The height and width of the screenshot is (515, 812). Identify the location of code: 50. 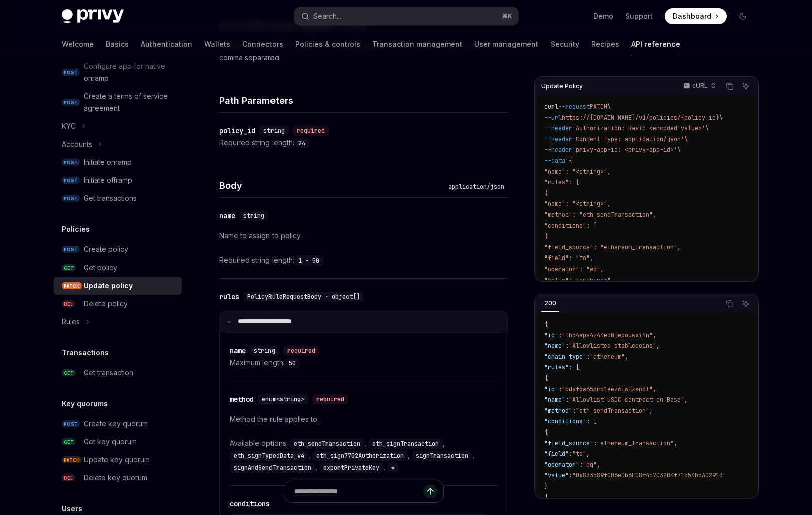
(292, 363).